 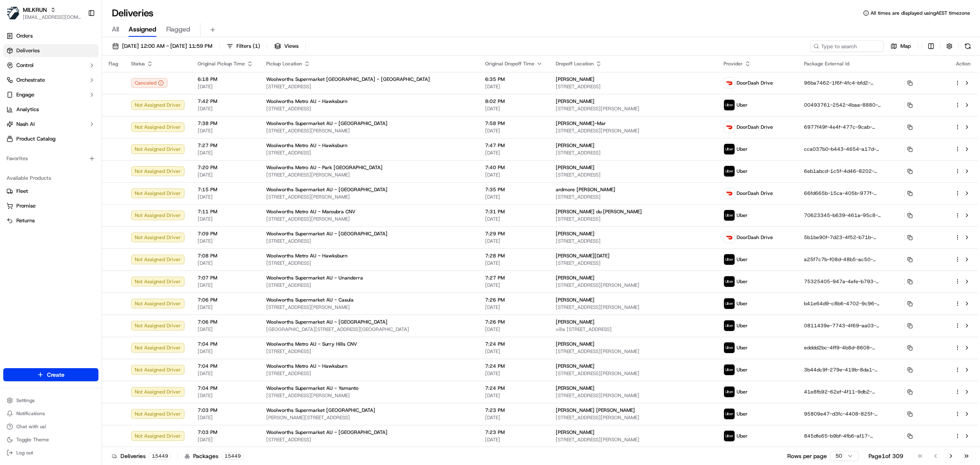 I want to click on a: Returns, so click(x=50, y=221).